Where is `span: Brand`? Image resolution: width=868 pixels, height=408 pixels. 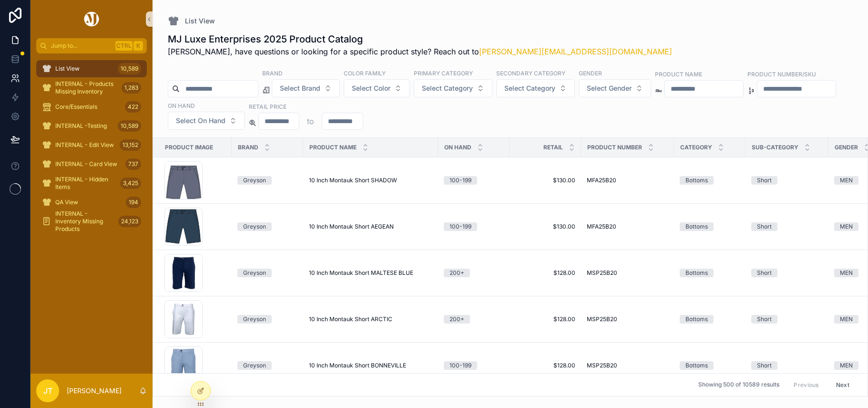
span: Brand is located at coordinates (248, 148).